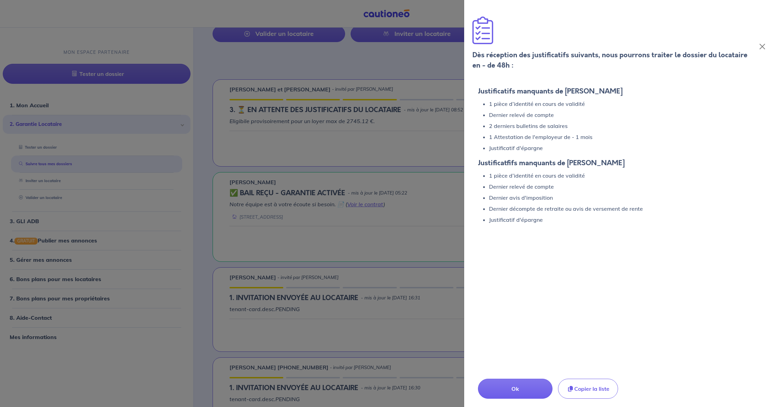 Image resolution: width=773 pixels, height=407 pixels. Describe the element at coordinates (515, 389) in the screenshot. I see `p: Ok` at that location.